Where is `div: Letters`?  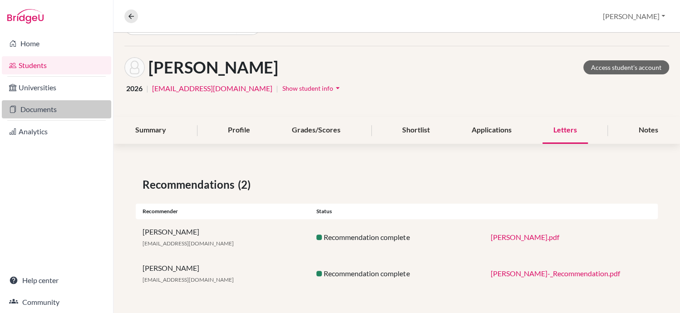 div: Letters is located at coordinates (565, 130).